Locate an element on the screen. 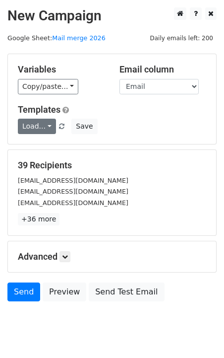  h5: Email column is located at coordinates (163, 70).